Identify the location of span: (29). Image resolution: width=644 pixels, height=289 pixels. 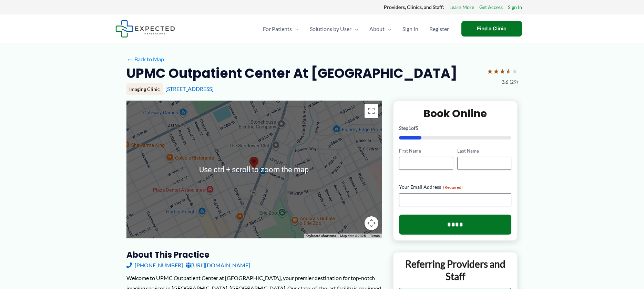
(514, 82).